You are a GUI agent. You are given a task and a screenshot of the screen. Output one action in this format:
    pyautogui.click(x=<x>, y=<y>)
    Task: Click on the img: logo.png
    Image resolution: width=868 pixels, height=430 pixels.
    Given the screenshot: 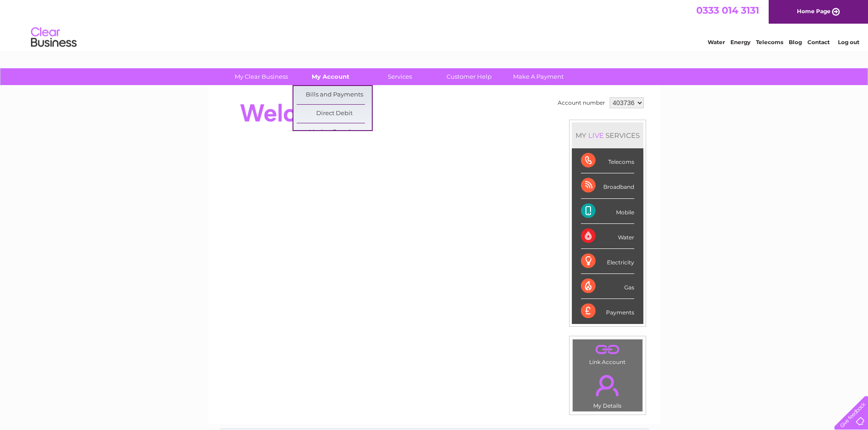 What is the action you would take?
    pyautogui.click(x=54, y=37)
    